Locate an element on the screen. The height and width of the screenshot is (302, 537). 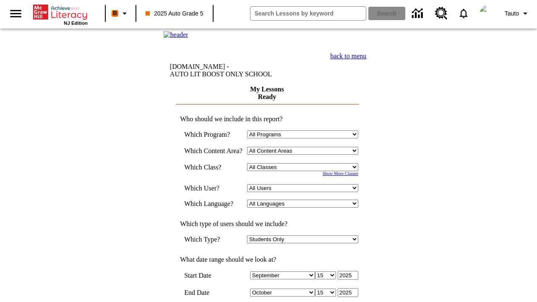
td: Which type of users should we include? is located at coordinates (267, 224).